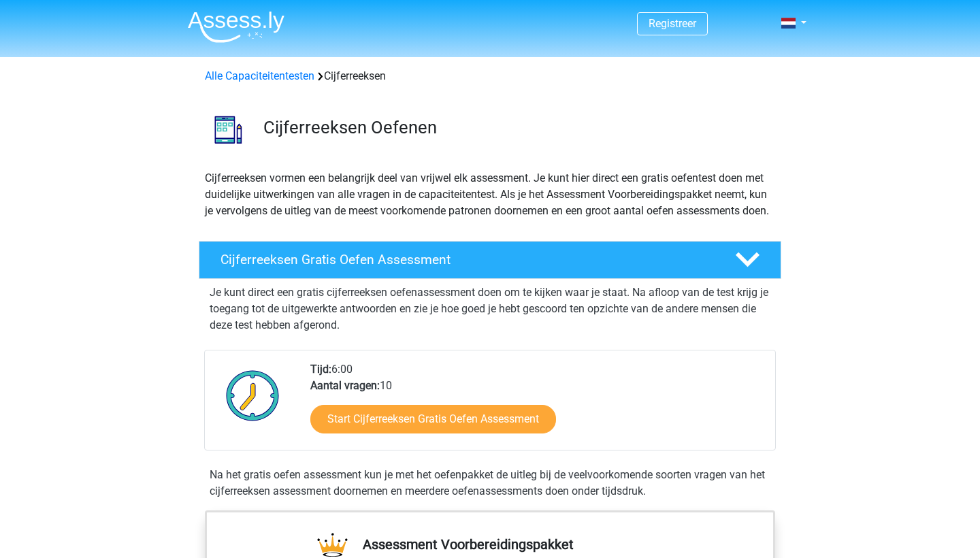 The height and width of the screenshot is (558, 980). Describe the element at coordinates (490, 310) in the screenshot. I see `p: Je kunt direct een gratis cijferreeksen oefenassessment doen om te kijken waar je staat. Na afloo...` at that location.